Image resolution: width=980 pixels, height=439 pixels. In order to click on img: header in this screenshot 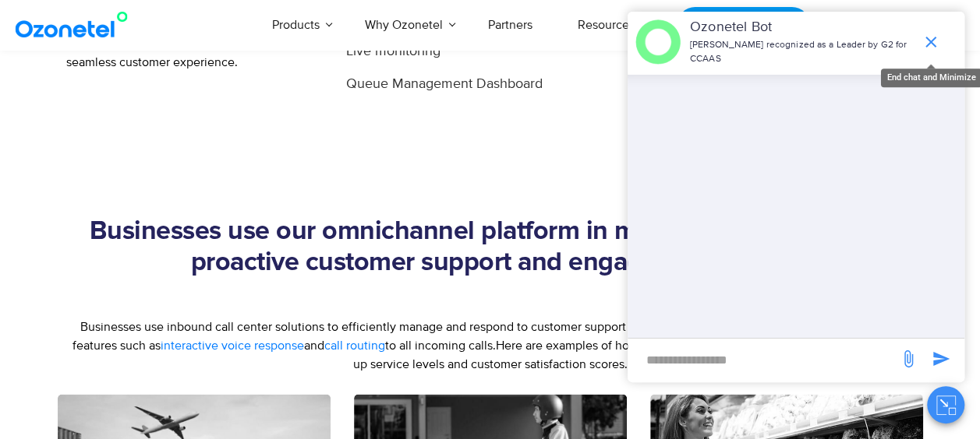, I will do `click(658, 42)`.